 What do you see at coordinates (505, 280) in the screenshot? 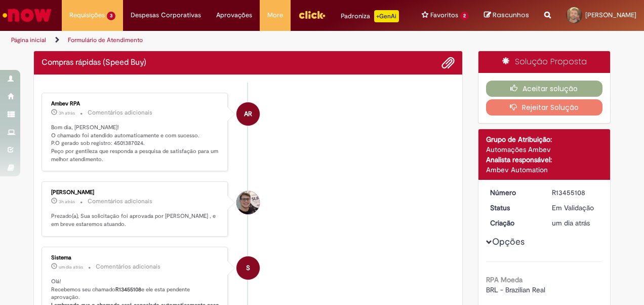
I see `b: RPA Moeda` at bounding box center [505, 280].